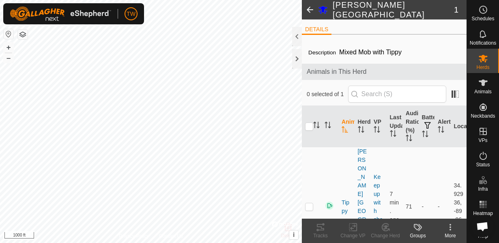 The image size is (499, 243). Describe the element at coordinates (409, 206) in the screenshot. I see `span: 71` at that location.